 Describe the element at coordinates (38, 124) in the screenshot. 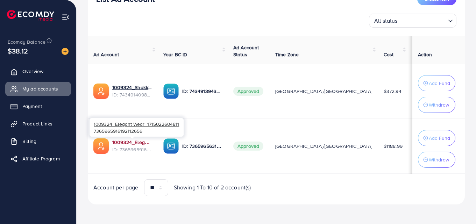

I see `a: Product Links` at that location.